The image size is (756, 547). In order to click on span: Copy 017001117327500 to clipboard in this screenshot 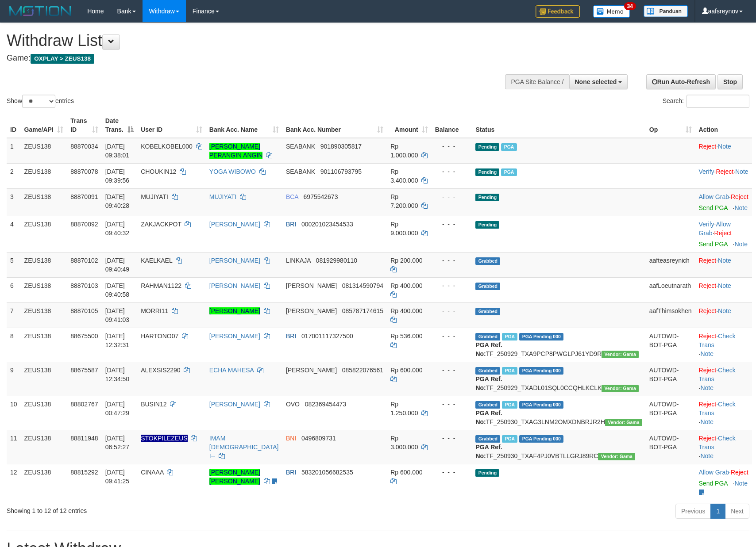, I will do `click(327, 336)`.